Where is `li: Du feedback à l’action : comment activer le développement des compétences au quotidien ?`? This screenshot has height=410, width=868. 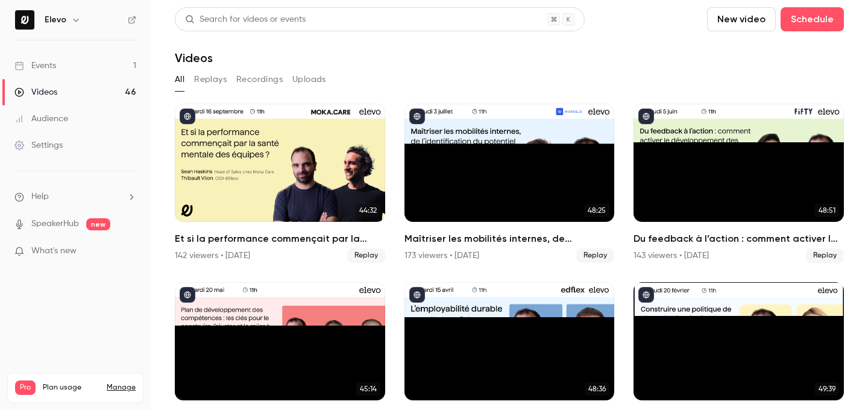
li: Du feedback à l’action : comment activer le développement des compétences au quotidien ? is located at coordinates (738, 183).